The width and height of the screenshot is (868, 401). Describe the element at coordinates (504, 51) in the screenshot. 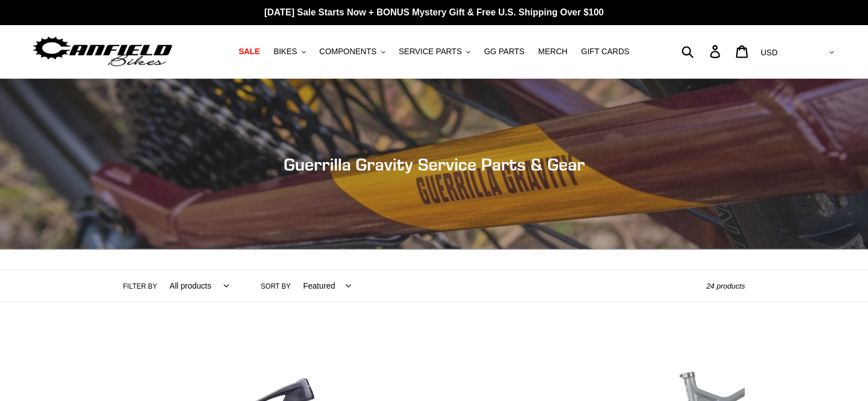

I see `a: GG PARTS` at that location.